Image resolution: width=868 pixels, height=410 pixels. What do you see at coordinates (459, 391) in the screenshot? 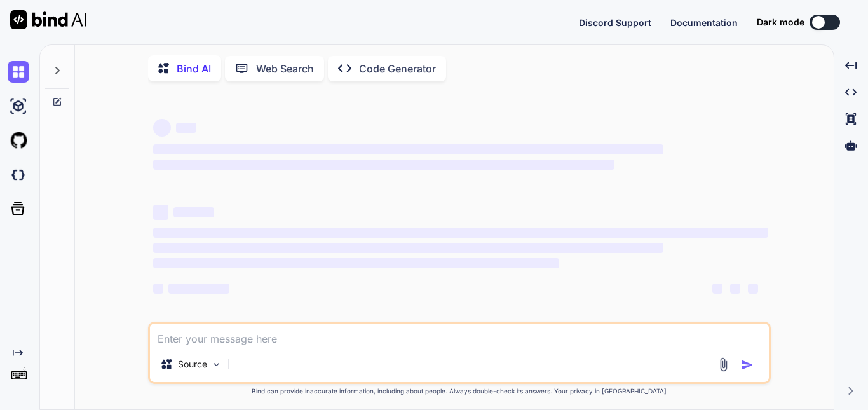
I see `p: Bind can provide inaccurate information, including about people. Always double-check its answers....` at bounding box center [459, 391].